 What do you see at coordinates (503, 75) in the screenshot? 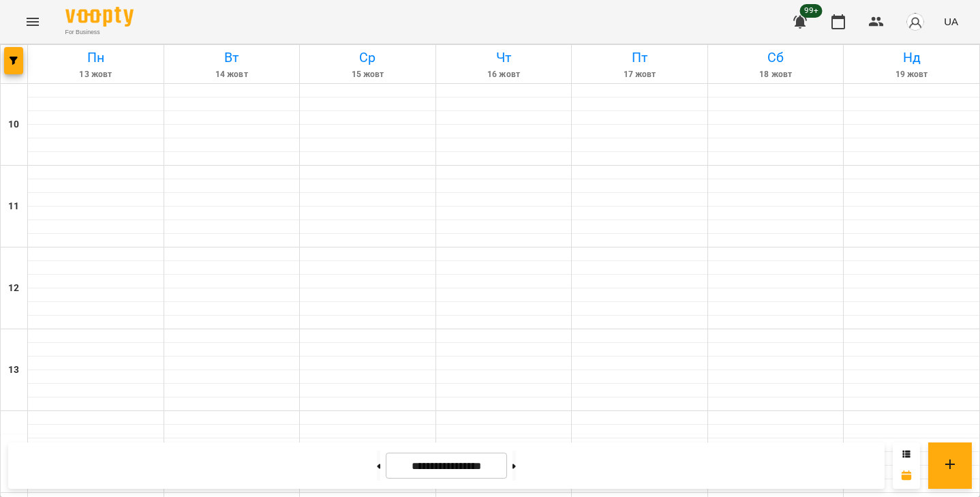
I see `h6: 16 жовт` at bounding box center [503, 75].